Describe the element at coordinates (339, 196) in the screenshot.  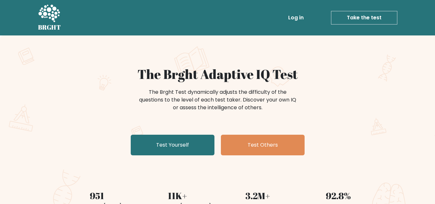
I see `div: 92.8%` at that location.